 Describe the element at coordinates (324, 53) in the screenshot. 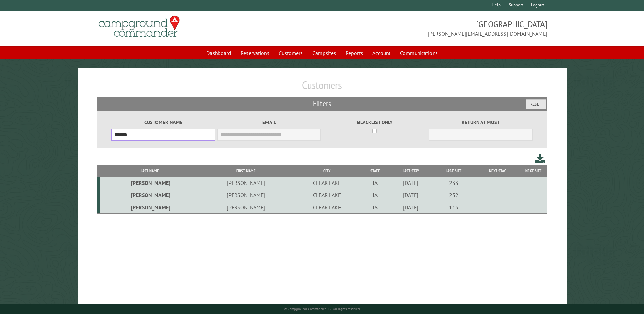

I see `a: Campsites` at that location.